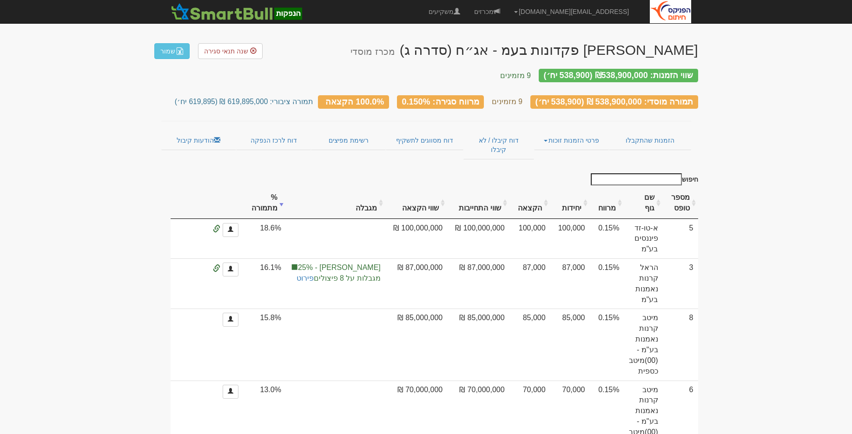  Describe the element at coordinates (348, 140) in the screenshot. I see `a: רשימת מפיצים` at that location.